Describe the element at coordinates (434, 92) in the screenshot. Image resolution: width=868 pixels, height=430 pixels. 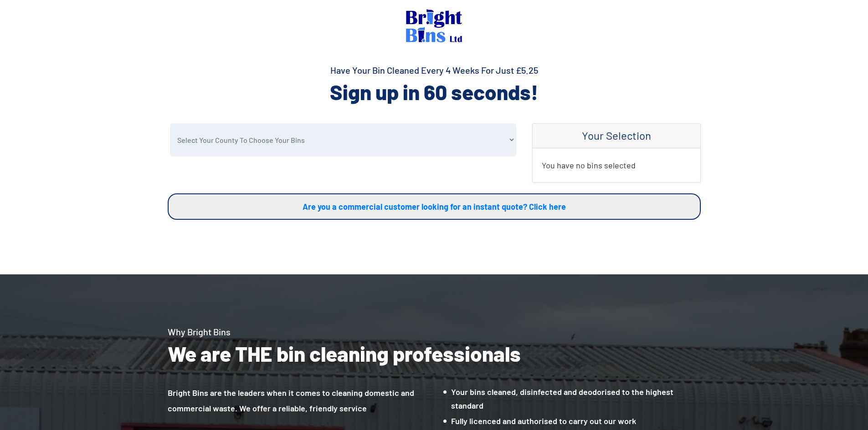
I see `h2: Sign up in 60 seconds!` at that location.